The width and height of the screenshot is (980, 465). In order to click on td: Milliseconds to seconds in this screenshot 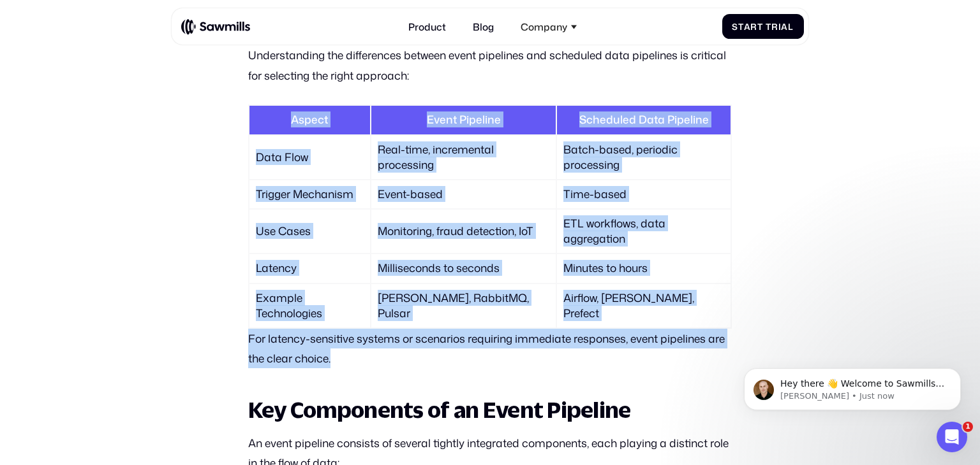, I will do `click(464, 268)`.